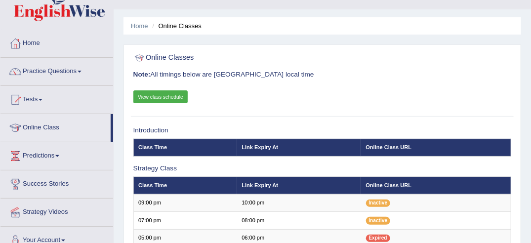 This screenshot has height=243, width=531. Describe the element at coordinates (323, 168) in the screenshot. I see `h3: Strategy Class` at that location.